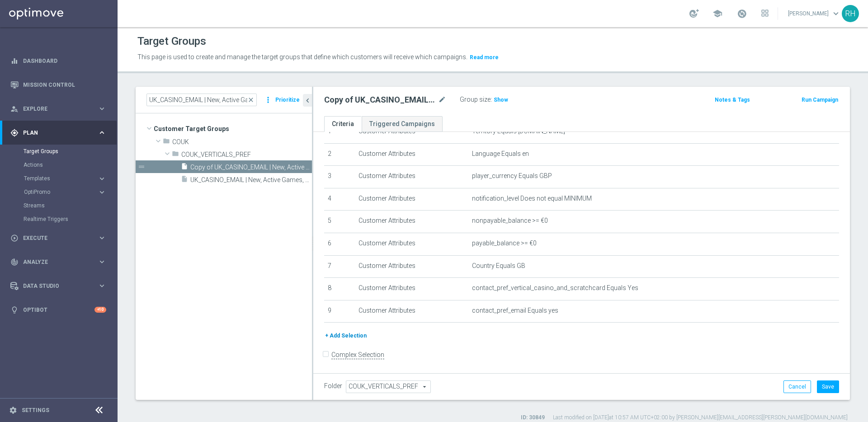 The image size is (868, 422). What do you see at coordinates (14, 61) in the screenshot?
I see `i: equalizer` at bounding box center [14, 61].